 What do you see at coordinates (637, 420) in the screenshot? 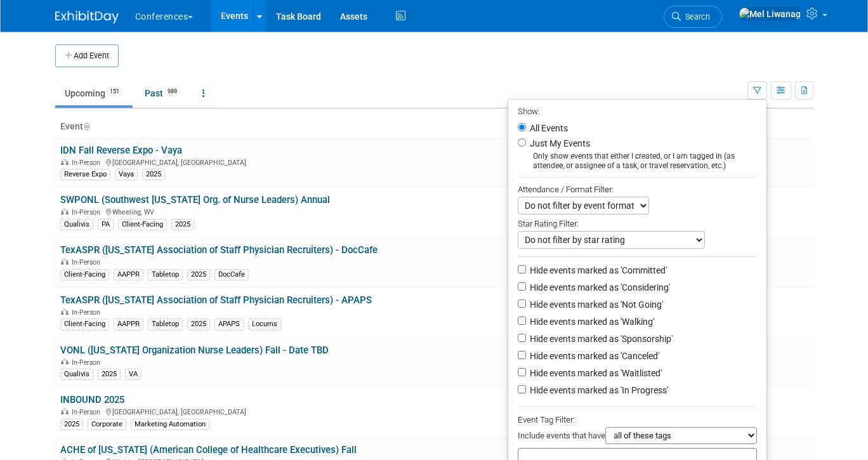
I see `div: Event Tag Filter:` at bounding box center [637, 420].